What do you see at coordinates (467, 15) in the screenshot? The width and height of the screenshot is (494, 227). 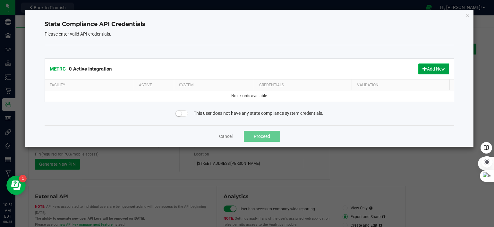 I see `button: Close` at bounding box center [467, 15].